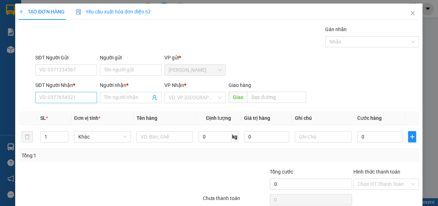  I want to click on h1: Giao dọc đường, so click(120, 53).